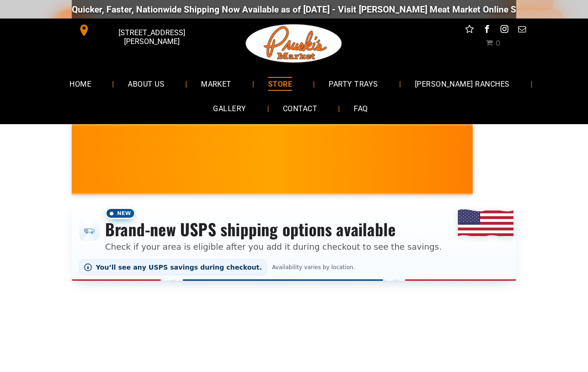 This screenshot has width=588, height=372. What do you see at coordinates (80, 84) in the screenshot?
I see `a: HOME` at bounding box center [80, 84].